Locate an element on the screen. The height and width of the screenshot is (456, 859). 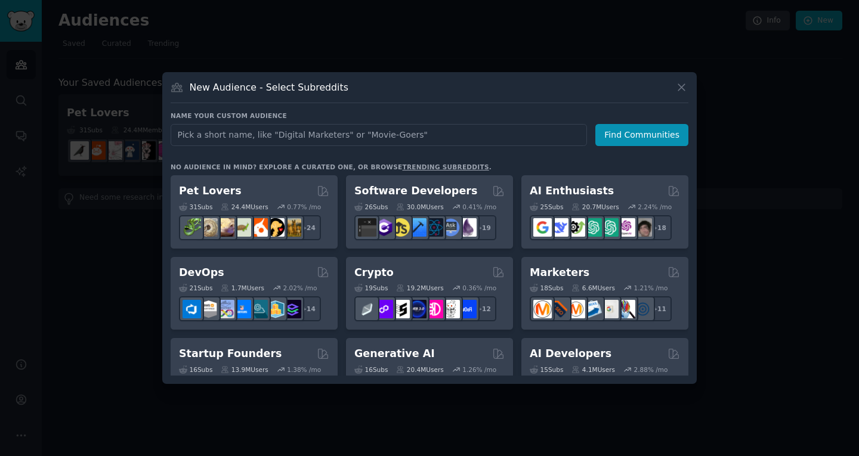
div: 0.41 % /mo is located at coordinates (479, 207).